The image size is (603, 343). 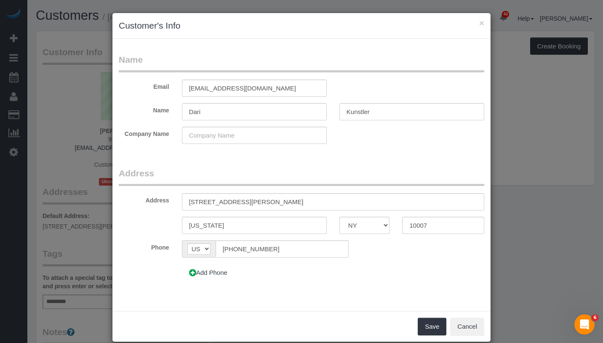 What do you see at coordinates (144, 132) in the screenshot?
I see `label: Company Name` at bounding box center [144, 132].